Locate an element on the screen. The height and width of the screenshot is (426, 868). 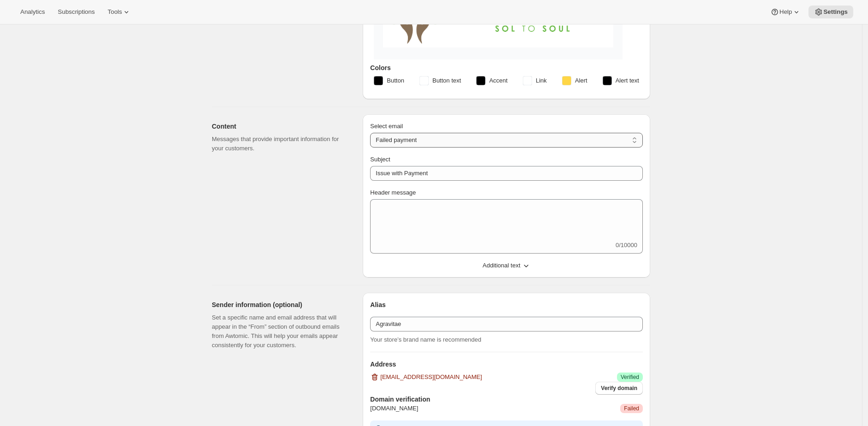
span: Additional text is located at coordinates (501, 266).